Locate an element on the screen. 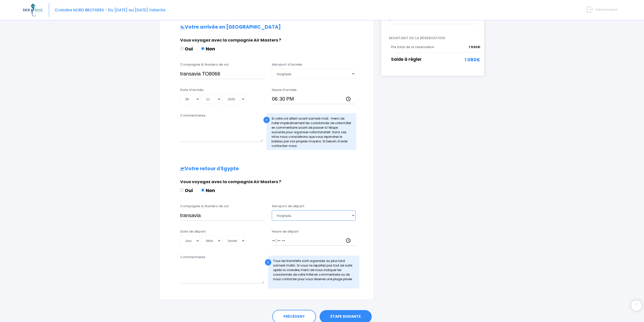 The image size is (644, 322). h2: Votre retour d'Egypte is located at coordinates (267, 169).